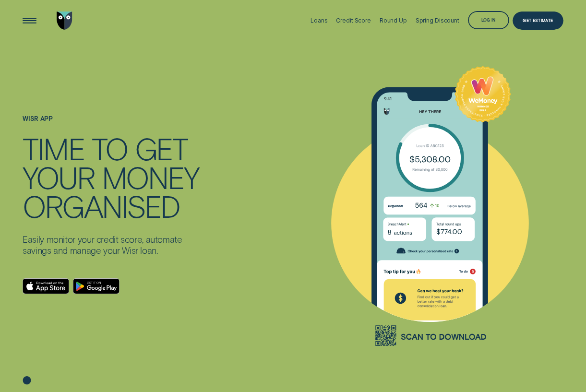 This screenshot has height=392, width=586. Describe the element at coordinates (393, 20) in the screenshot. I see `div: Round Up` at that location.